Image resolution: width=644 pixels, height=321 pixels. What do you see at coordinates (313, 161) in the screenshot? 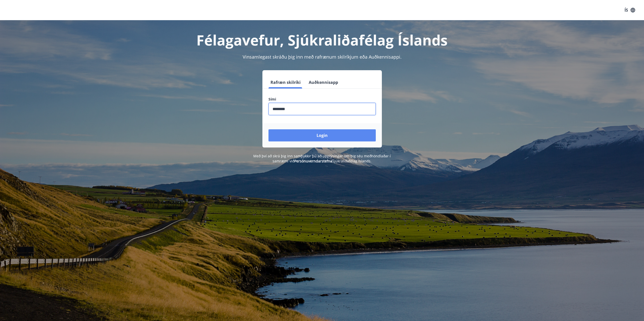
I see `a: Persónuverndarstefna` at bounding box center [313, 161].